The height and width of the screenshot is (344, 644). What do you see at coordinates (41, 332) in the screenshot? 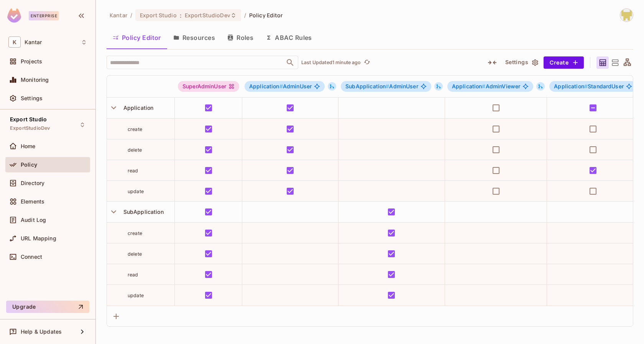
I see `span: Help & Updates` at bounding box center [41, 332].